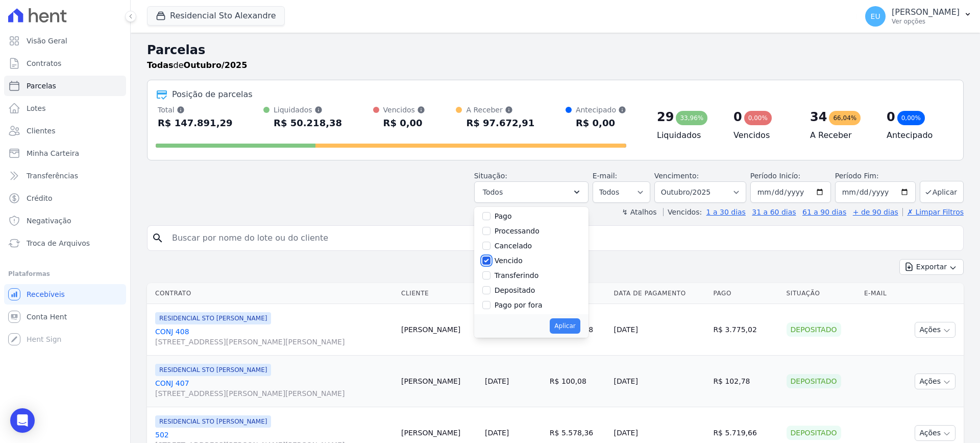 The width and height of the screenshot is (980, 443). I want to click on span: Transferências, so click(52, 175).